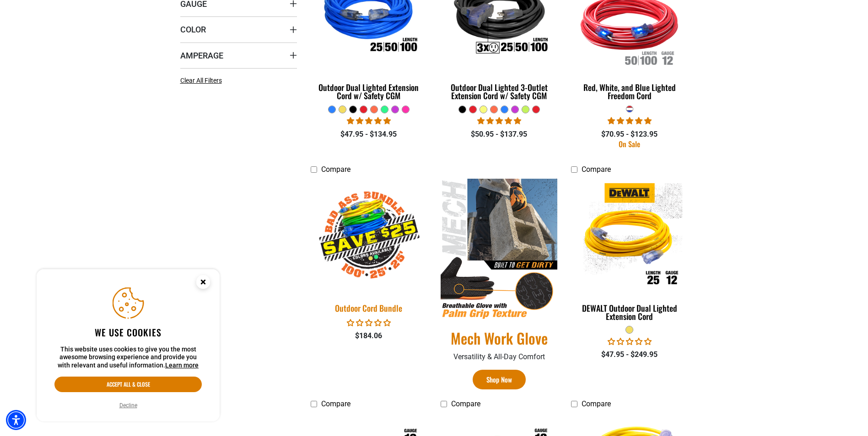 The width and height of the screenshot is (868, 436). I want to click on span: Amperage, so click(202, 55).